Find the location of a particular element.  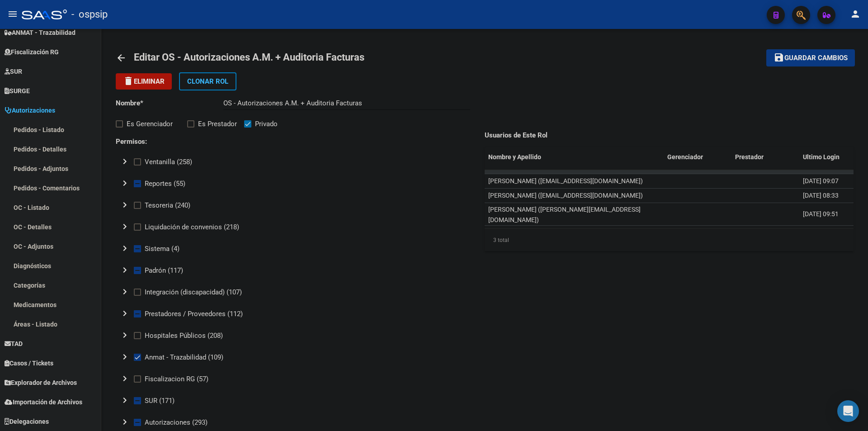

span: Es Prestador is located at coordinates (218, 124).